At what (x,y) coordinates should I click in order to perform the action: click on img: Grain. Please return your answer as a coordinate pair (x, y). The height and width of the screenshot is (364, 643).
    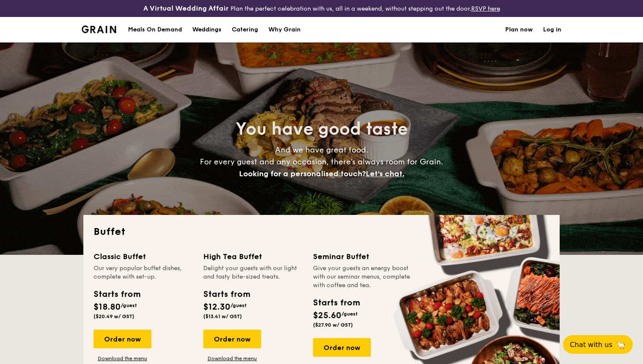
    Looking at the image, I should click on (98, 30).